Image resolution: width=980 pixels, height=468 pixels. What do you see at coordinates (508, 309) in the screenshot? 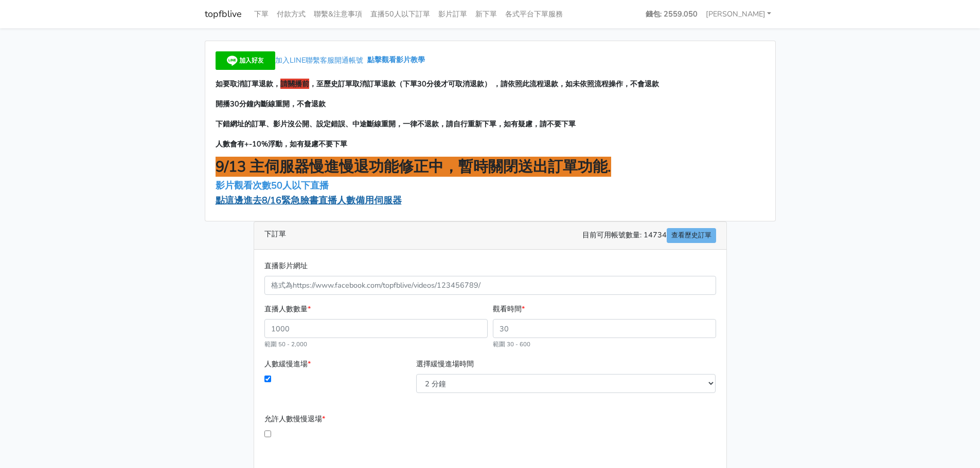
I see `label: 觀看時間` at bounding box center [508, 309].